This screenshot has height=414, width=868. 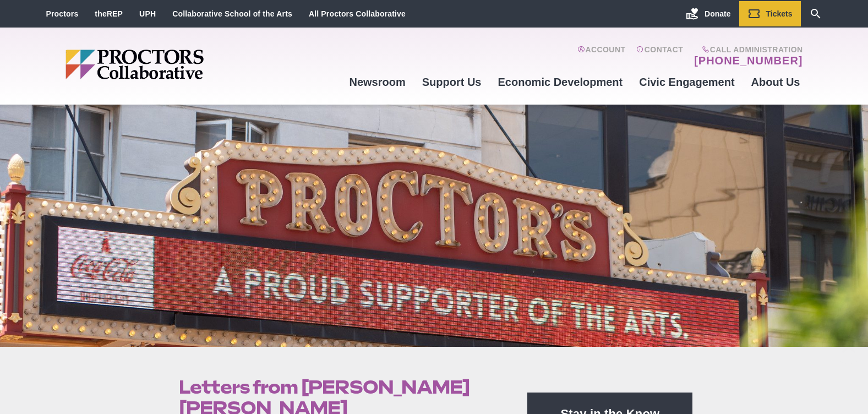 I want to click on a: theREP, so click(x=108, y=14).